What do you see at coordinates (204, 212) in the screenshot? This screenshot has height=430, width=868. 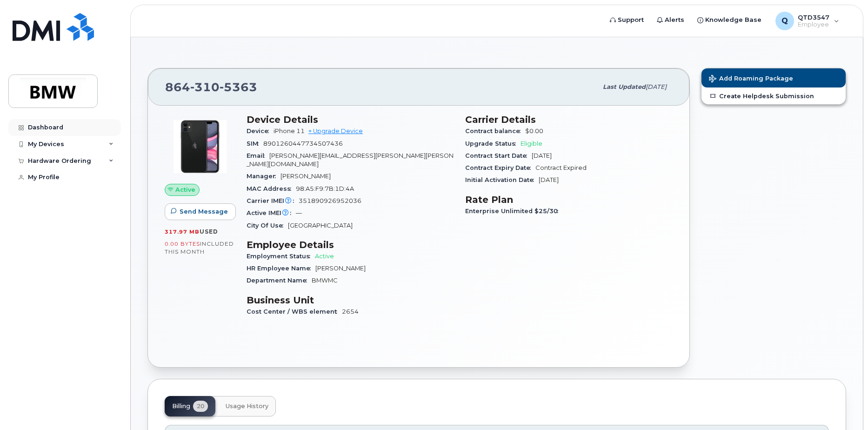 I see `span: Send Message` at bounding box center [204, 212].